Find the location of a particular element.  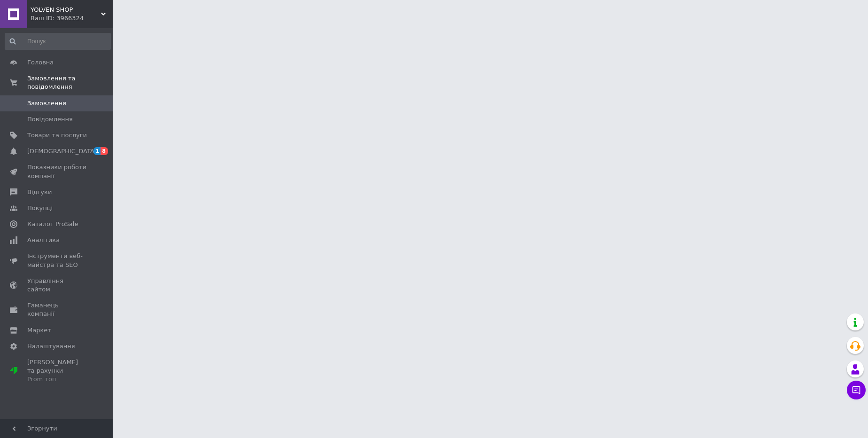

div: Prom топ is located at coordinates (57, 379).